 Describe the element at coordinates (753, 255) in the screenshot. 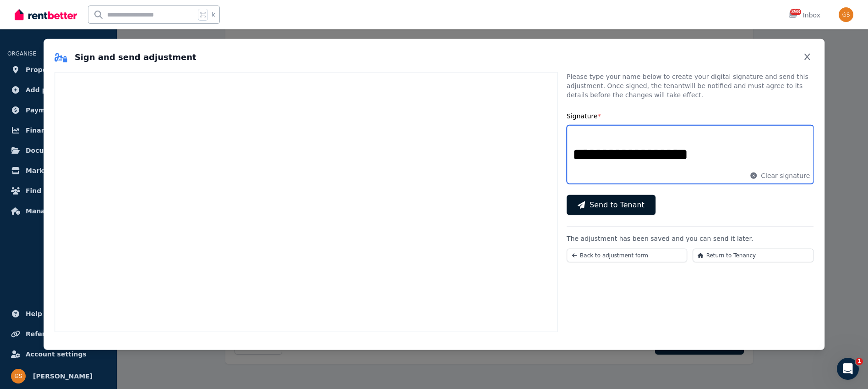

I see `button: Return to Tenancy` at that location.